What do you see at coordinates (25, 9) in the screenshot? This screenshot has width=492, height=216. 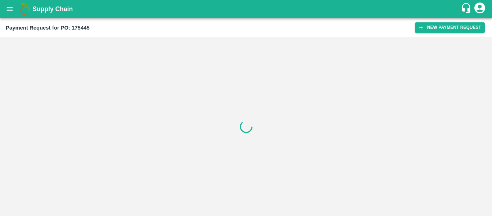 I see `img: logo` at bounding box center [25, 9].